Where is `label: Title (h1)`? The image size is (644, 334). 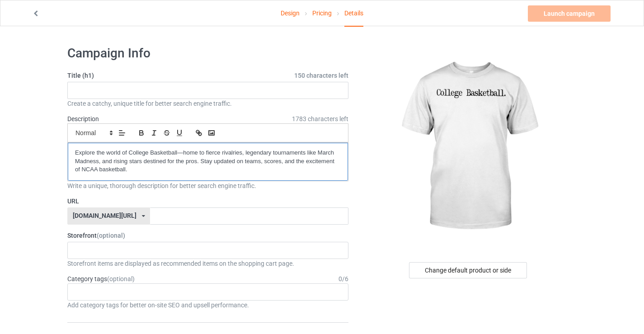
label: Title (h1) is located at coordinates (208, 75).